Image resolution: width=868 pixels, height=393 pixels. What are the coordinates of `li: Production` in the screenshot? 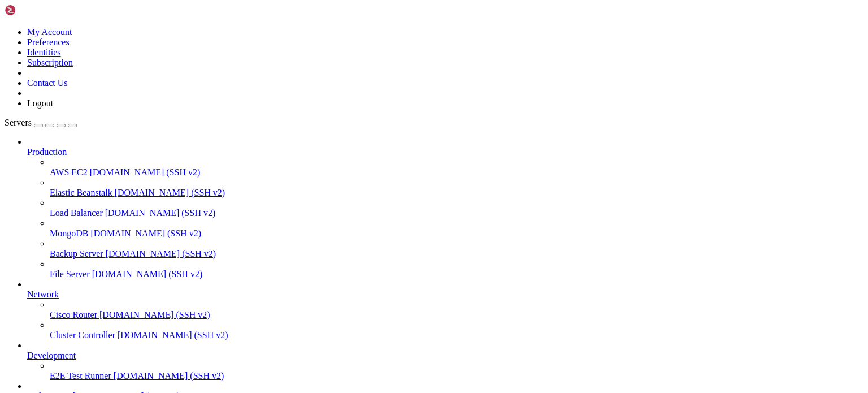 It's located at (445, 208).